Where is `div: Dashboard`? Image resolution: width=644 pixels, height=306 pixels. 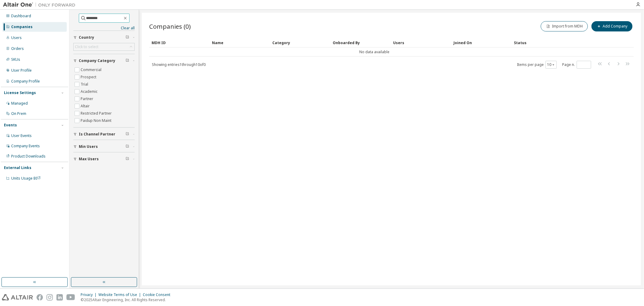 div: Dashboard is located at coordinates (21, 16).